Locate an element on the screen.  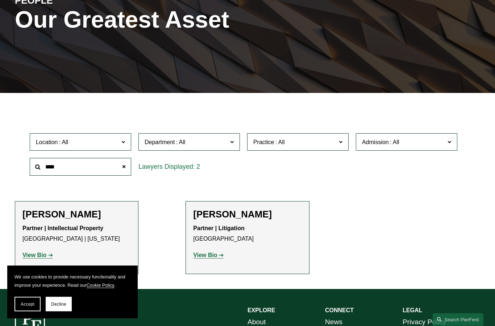
strong: LEGAL is located at coordinates (413, 310).